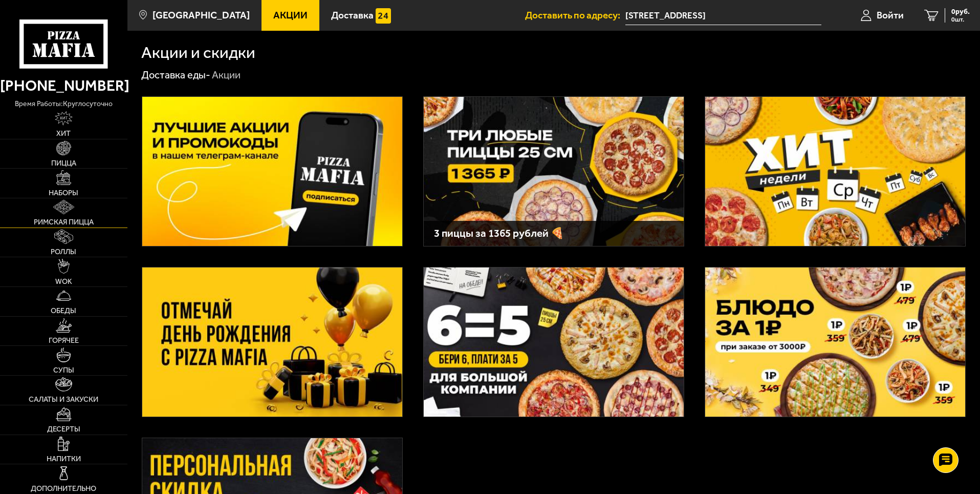  Describe the element at coordinates (291, 15) in the screenshot. I see `span: Акции` at that location.